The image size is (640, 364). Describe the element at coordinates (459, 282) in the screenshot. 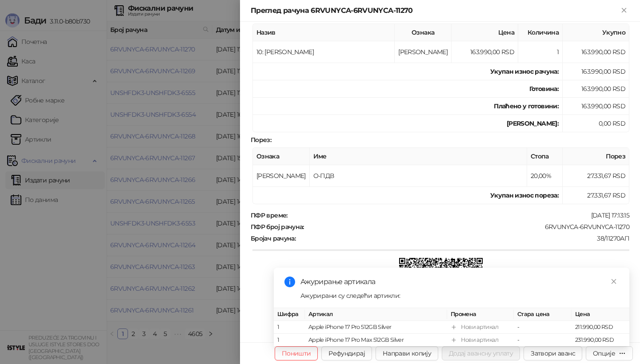

I see `div: Ажурирање артикала` at that location.